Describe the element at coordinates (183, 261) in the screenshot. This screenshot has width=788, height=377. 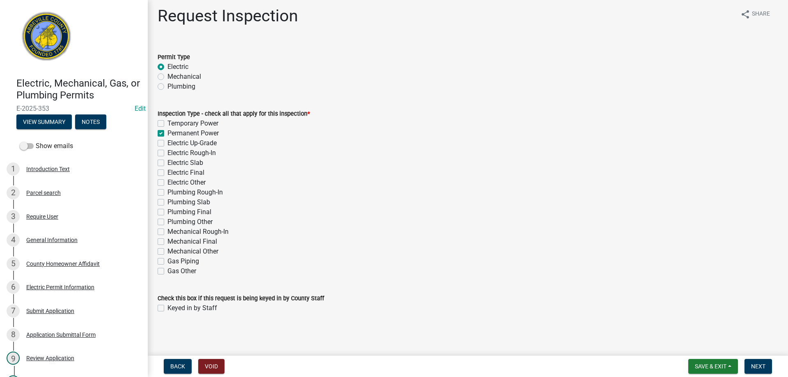
I see `label: Gas Piping` at that location.